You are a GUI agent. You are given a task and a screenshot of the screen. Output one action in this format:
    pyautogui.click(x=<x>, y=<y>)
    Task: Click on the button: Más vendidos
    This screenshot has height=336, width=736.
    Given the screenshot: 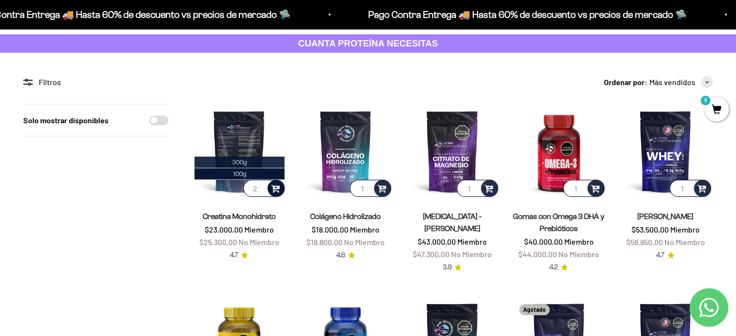 What is the action you would take?
    pyautogui.click(x=681, y=82)
    